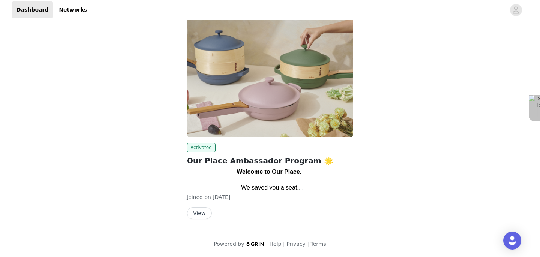  Describe the element at coordinates (276, 244) in the screenshot. I see `a: Help` at that location.